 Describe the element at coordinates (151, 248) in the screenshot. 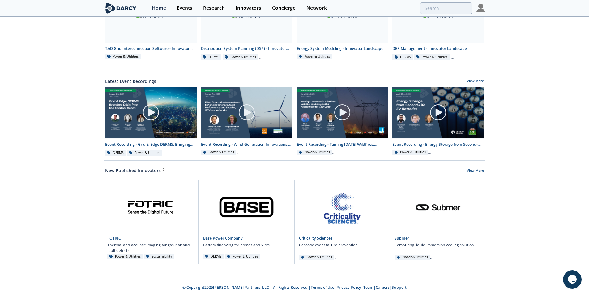

I see `p: Thermal and acoustic imaging for gas leak and fault detectio` at that location.